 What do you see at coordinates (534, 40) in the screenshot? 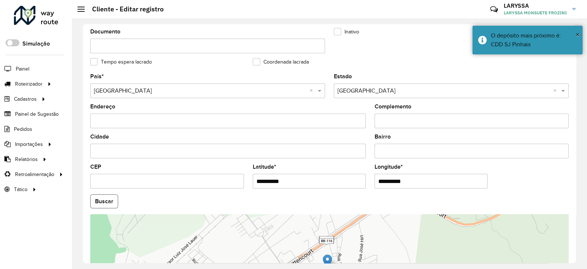
I see `div: O depósito mais próximo é: CDD SJ Pinhais` at bounding box center [534, 40].